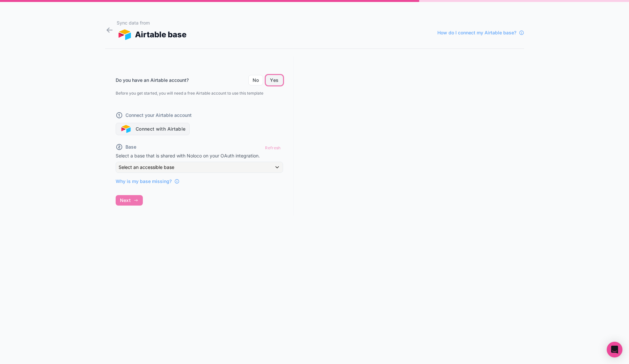  Describe the element at coordinates (125, 35) in the screenshot. I see `img: AIRTABLE` at that location.